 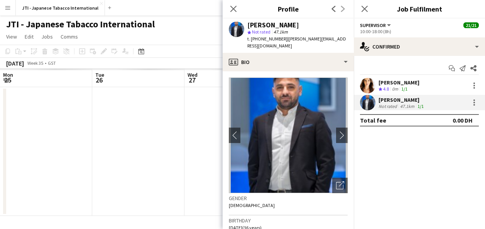 What do you see at coordinates (261, 32) in the screenshot?
I see `span: Not rated` at bounding box center [261, 32].